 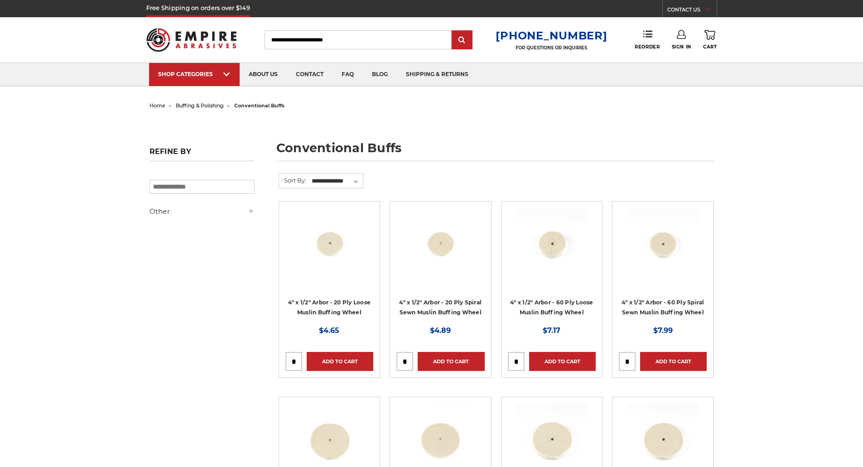 I want to click on a: shipping & returns, so click(x=437, y=74).